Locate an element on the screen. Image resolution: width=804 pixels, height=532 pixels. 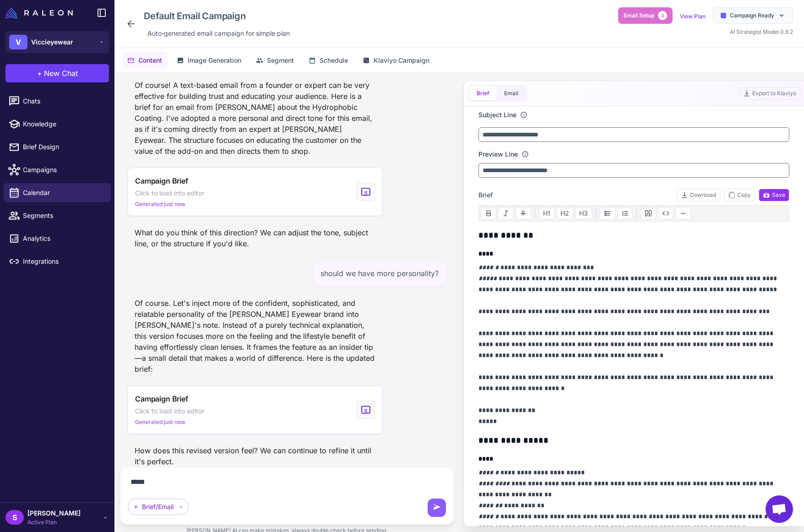
button: +New Chat is located at coordinates (57, 73).